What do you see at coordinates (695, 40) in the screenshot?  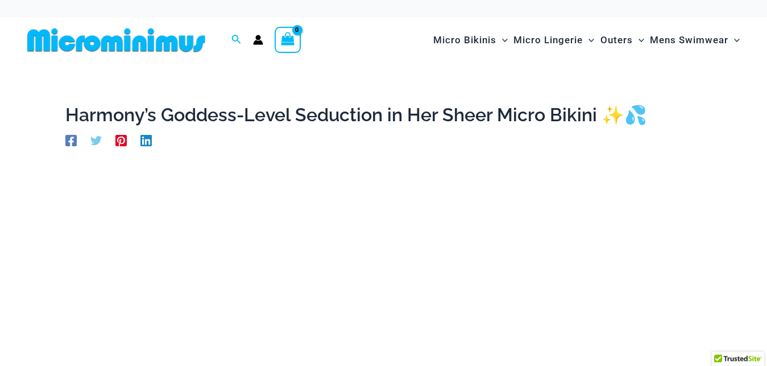 I see `a: Mens SwimwearMenu ToggleMenu Toggle` at bounding box center [695, 40].